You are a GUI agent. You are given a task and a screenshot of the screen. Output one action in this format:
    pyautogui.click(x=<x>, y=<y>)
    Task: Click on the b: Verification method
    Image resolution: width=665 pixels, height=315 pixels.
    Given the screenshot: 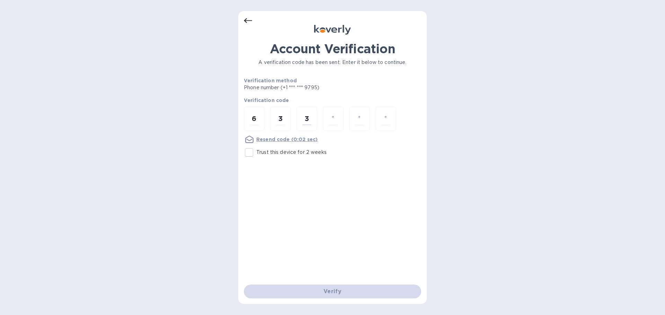 What is the action you would take?
    pyautogui.click(x=270, y=81)
    